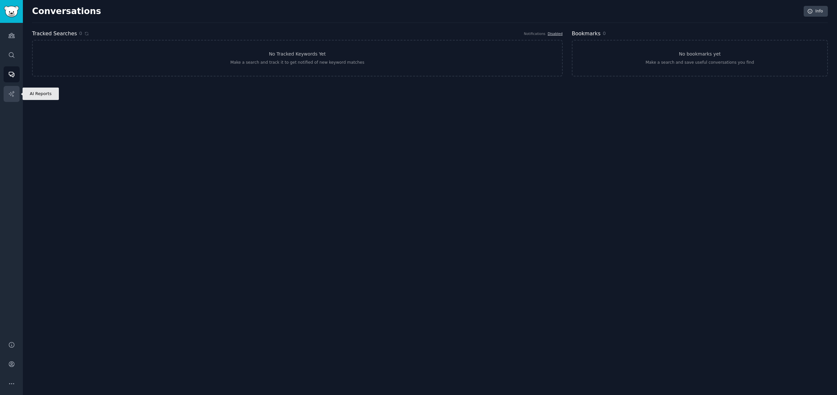 The width and height of the screenshot is (837, 395). Describe the element at coordinates (555, 34) in the screenshot. I see `a: Disabled` at that location.